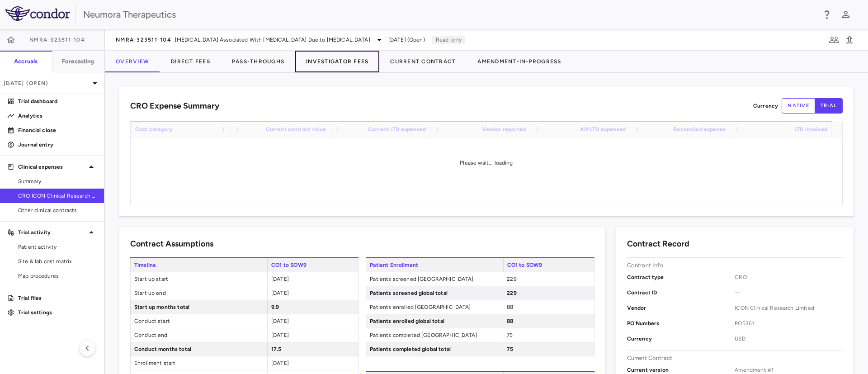  Describe the element at coordinates (58, 144) in the screenshot. I see `p: Journal entry` at that location.